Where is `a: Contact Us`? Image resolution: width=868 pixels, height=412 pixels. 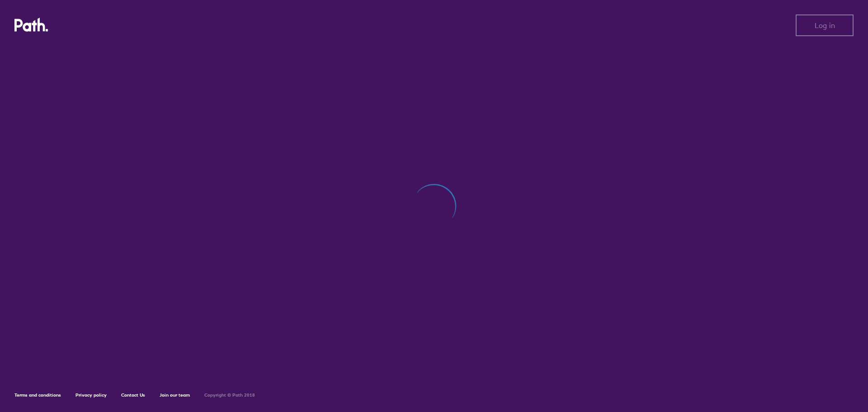 a: Contact Us is located at coordinates (133, 395).